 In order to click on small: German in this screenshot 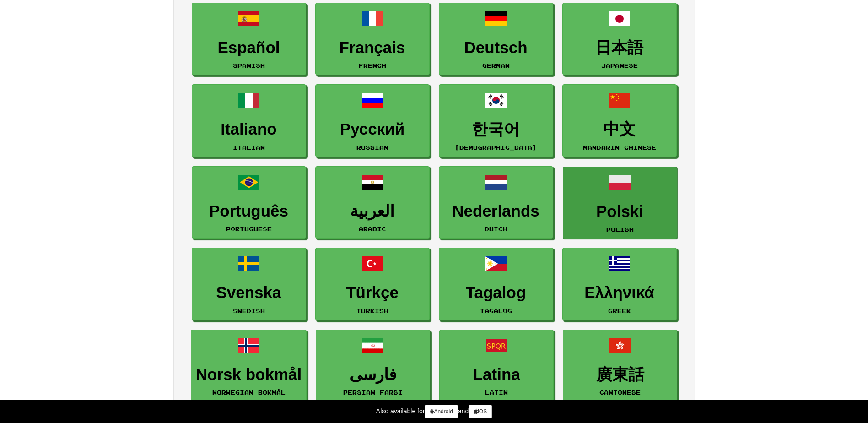, I will do `click(496, 65)`.